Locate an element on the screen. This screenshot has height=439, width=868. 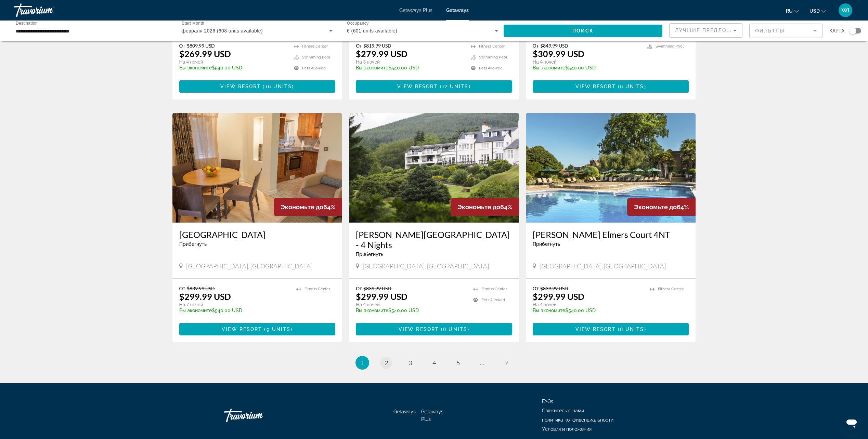
span: 1 is located at coordinates (362, 363).